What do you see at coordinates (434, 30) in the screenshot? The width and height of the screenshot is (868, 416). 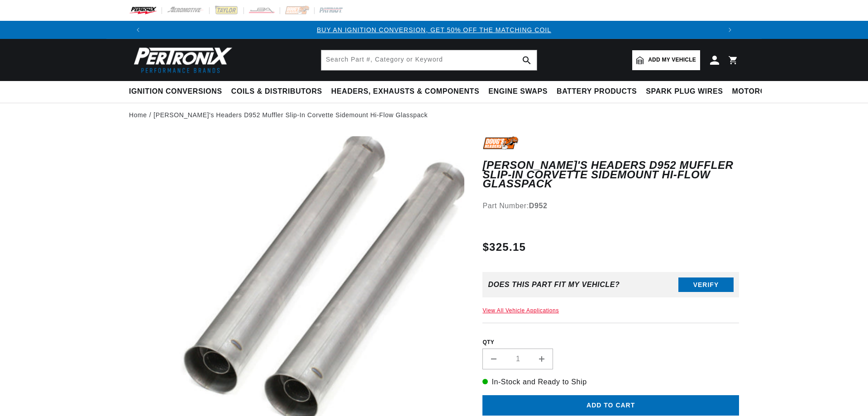 I see `a: BUY AN IGNITION CONVERSION, GET 50% OFF THE MATCHING COIL` at bounding box center [434, 30].